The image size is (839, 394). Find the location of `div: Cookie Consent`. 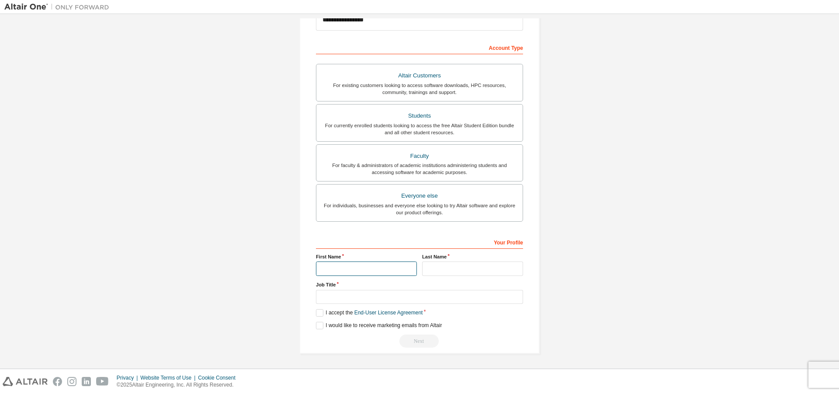

div: Cookie Consent is located at coordinates (219, 378).